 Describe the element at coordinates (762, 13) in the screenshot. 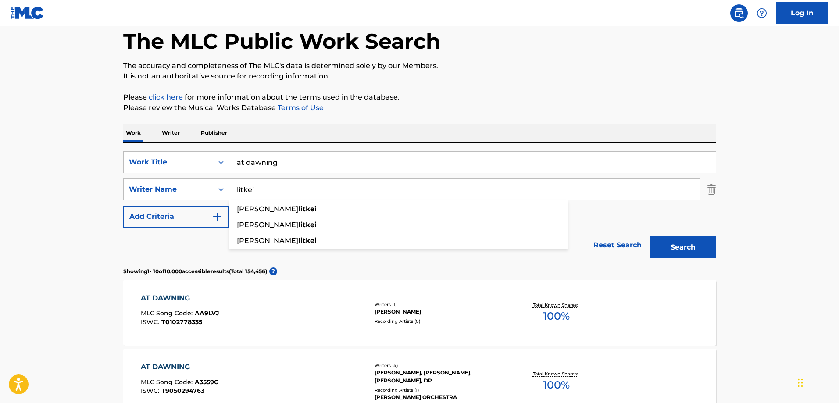

I see `div: Help` at that location.